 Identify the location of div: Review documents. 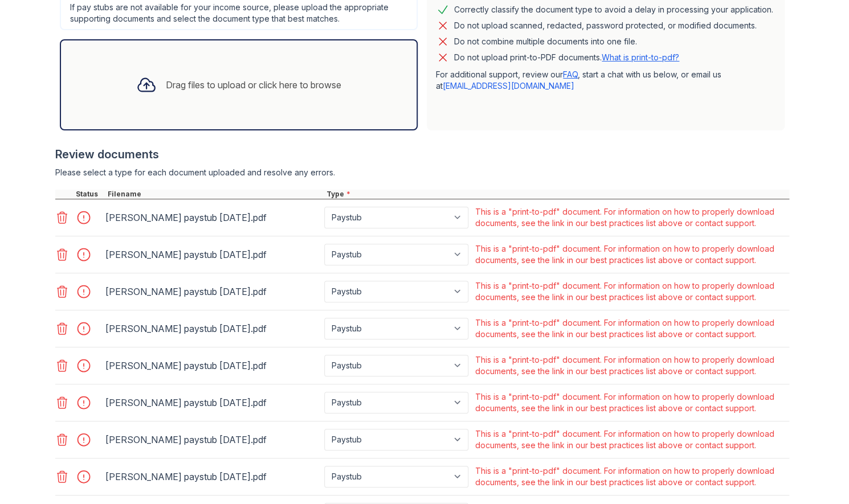
(422, 154).